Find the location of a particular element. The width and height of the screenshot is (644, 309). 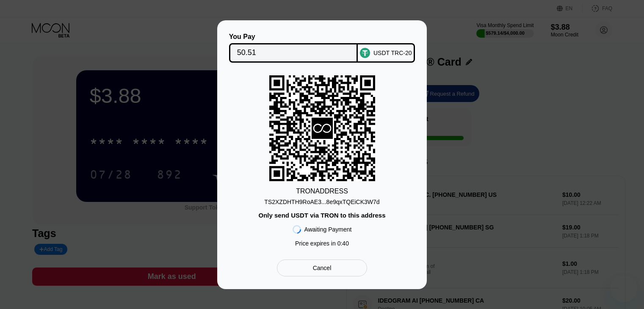

div: Awaiting Payment is located at coordinates (328, 230).